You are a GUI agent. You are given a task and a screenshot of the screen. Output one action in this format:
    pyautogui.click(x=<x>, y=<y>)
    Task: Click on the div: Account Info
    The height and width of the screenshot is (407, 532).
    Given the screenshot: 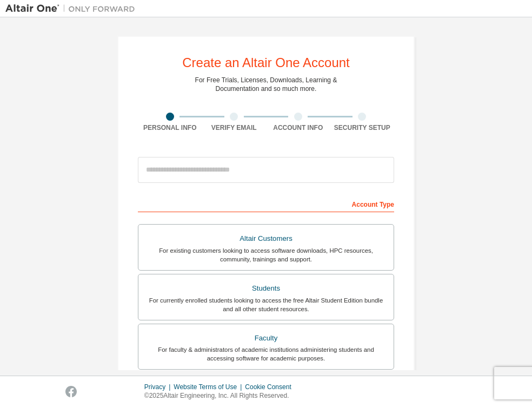 What is the action you would take?
    pyautogui.click(x=298, y=127)
    